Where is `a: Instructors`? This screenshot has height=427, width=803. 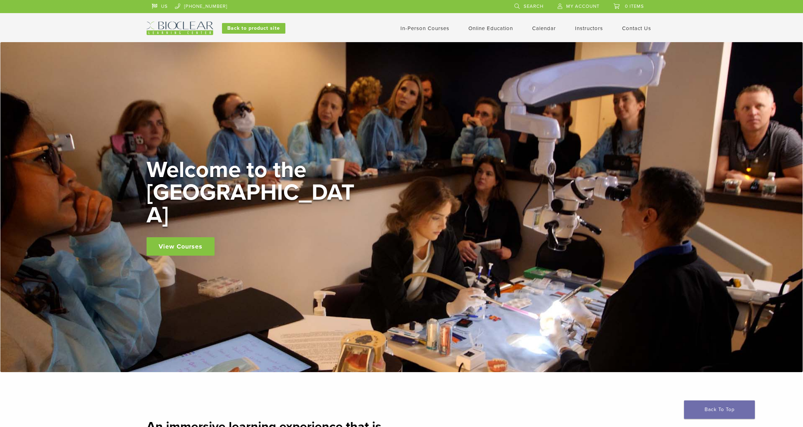 a: Instructors is located at coordinates (589, 28).